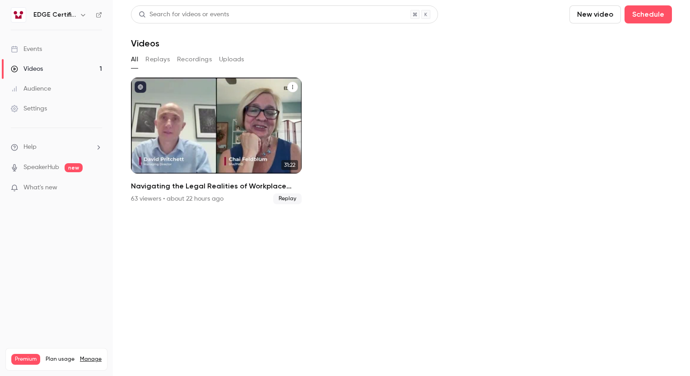  What do you see at coordinates (135, 60) in the screenshot?
I see `button: All` at bounding box center [135, 60].